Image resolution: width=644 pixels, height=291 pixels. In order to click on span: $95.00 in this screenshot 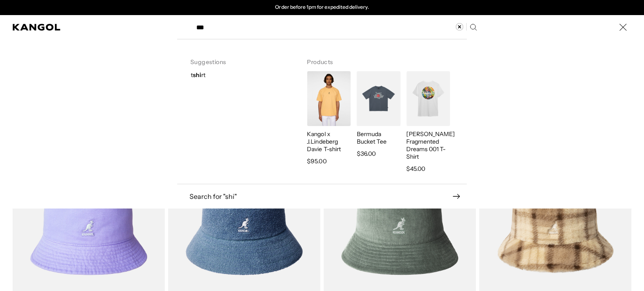, I will do `click(316, 161)`.